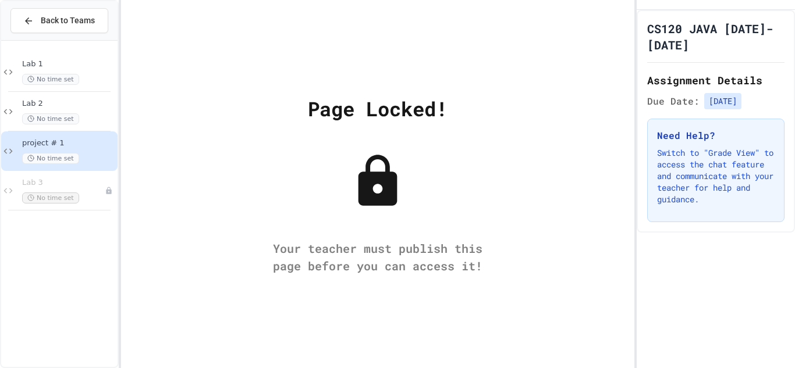  What do you see at coordinates (673, 101) in the screenshot?
I see `span: Due Date:` at bounding box center [673, 101].